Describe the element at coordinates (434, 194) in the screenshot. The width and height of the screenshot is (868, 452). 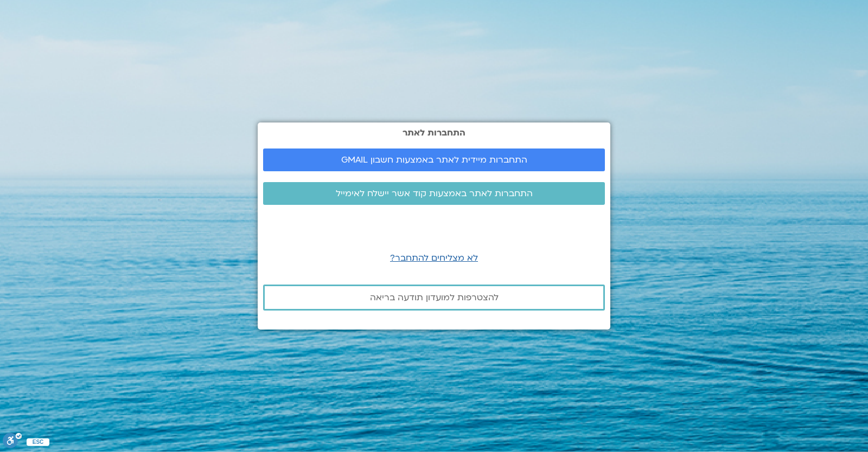
I see `span: התחברות לאתר באמצעות קוד אשר יישלח לאימייל` at that location.